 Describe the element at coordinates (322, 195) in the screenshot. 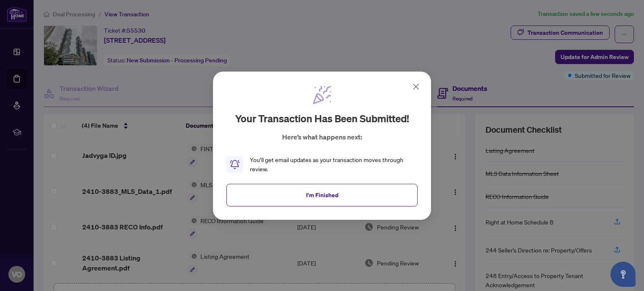

I see `span: I'm Finished` at that location.